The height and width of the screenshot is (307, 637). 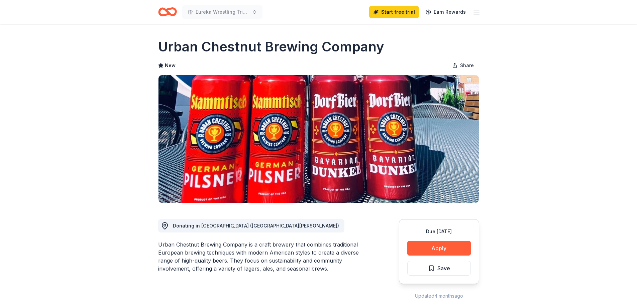 What do you see at coordinates (446, 12) in the screenshot?
I see `a: Earn Rewards` at bounding box center [446, 12].